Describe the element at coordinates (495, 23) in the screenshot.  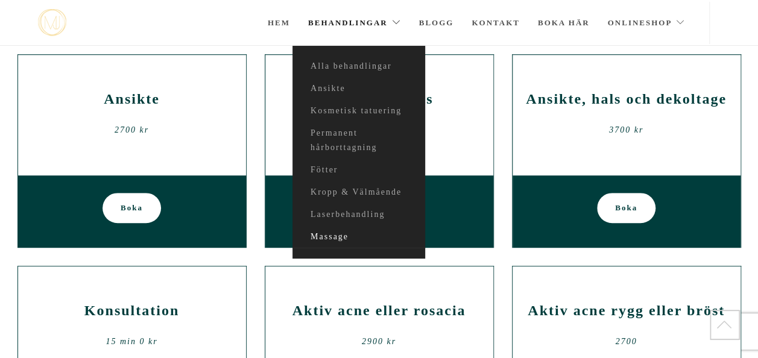
I see `a: Kontakt` at that location.